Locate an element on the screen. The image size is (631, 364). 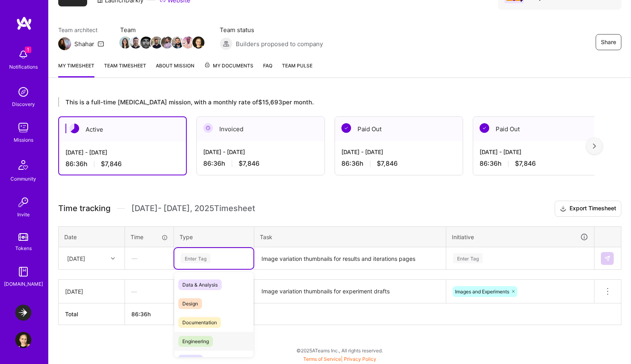
th: 86:36h is located at coordinates (149, 314).